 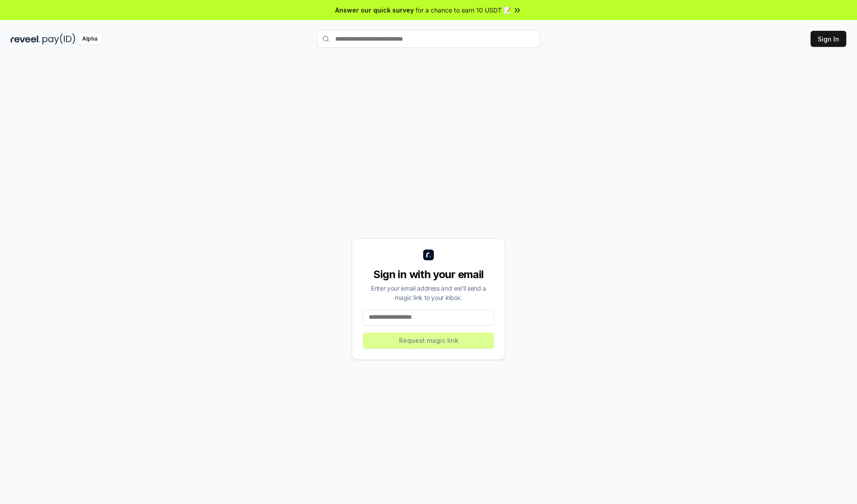 I want to click on div: Alpha, so click(x=90, y=39).